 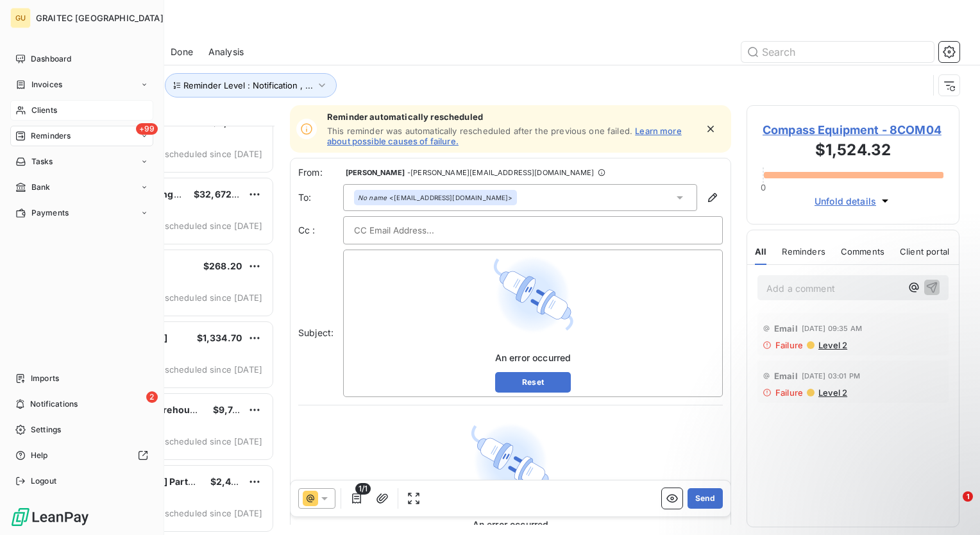 What do you see at coordinates (316, 333) in the screenshot?
I see `span: Subject:` at bounding box center [316, 333].